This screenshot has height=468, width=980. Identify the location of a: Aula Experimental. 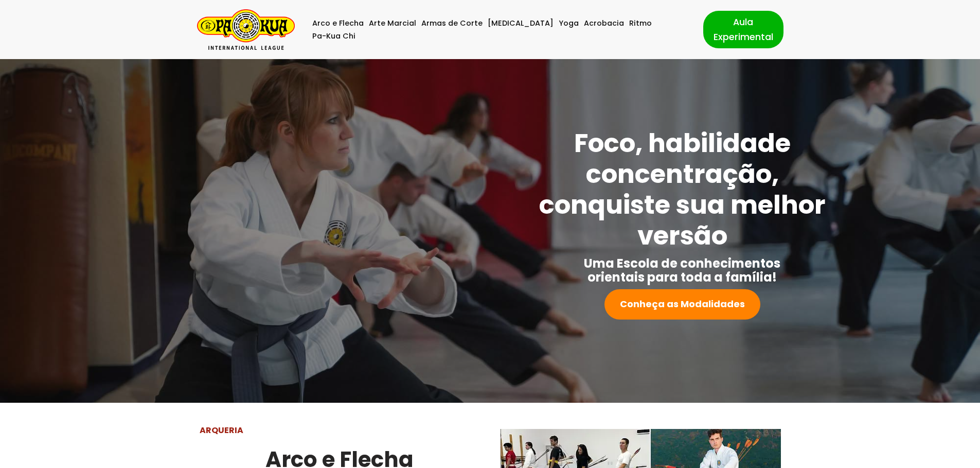
(744, 29).